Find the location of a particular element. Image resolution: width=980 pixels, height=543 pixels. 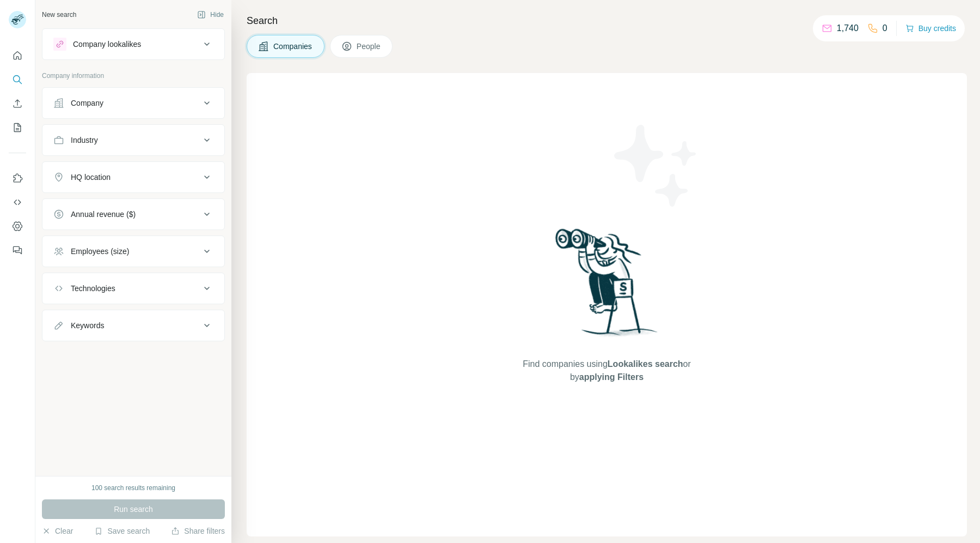

span: Find companies using or by is located at coordinates (607, 371).